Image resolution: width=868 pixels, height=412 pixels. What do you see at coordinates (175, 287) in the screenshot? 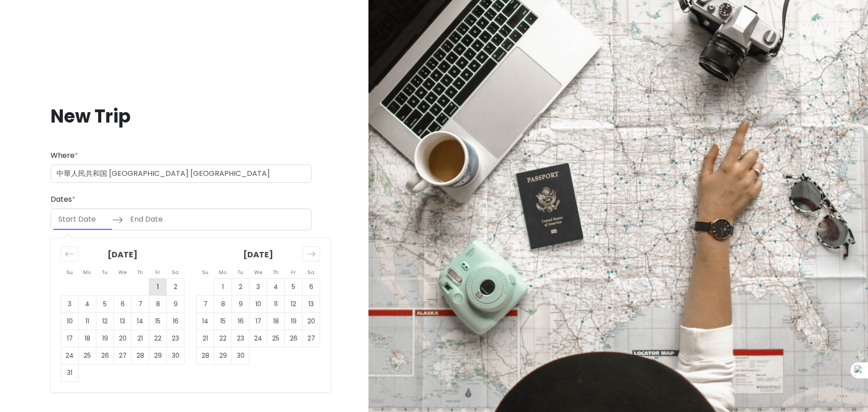
I see `td: Choose Saturday, August 2, 2025 as your check-in date. It’s available.` at bounding box center [175, 287].